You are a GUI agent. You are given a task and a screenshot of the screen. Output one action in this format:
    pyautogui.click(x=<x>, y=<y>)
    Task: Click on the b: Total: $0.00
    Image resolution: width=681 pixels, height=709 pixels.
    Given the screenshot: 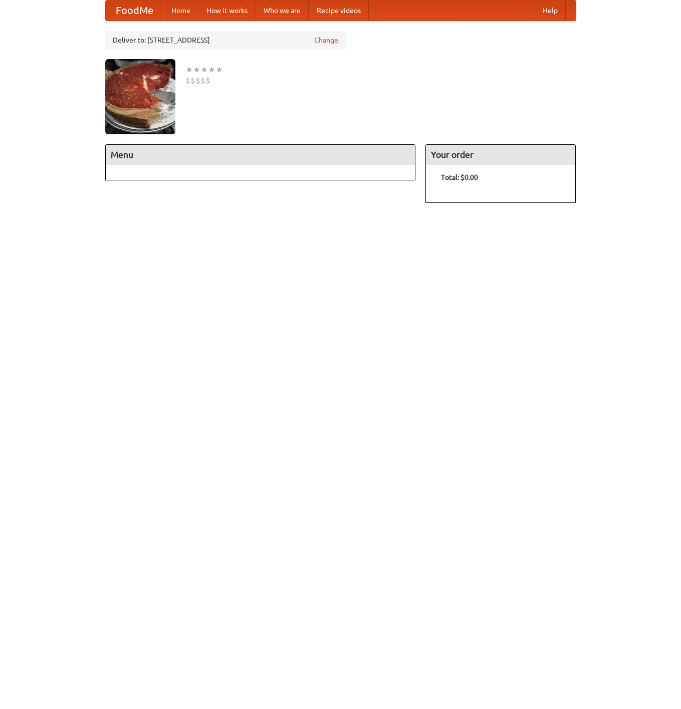 What is the action you would take?
    pyautogui.click(x=460, y=177)
    